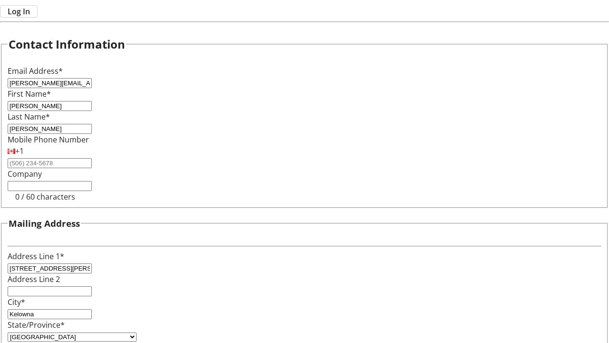  I want to click on tr-character-limit: 0 / 60 characters, so click(45, 197).